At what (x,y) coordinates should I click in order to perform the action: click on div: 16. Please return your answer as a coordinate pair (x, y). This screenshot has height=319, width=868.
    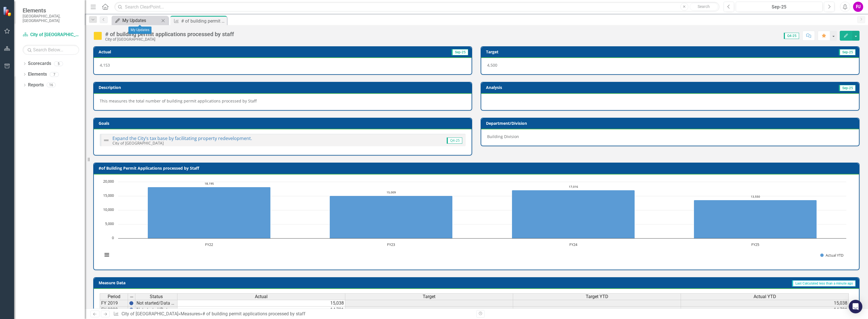
    Looking at the image, I should click on (51, 85).